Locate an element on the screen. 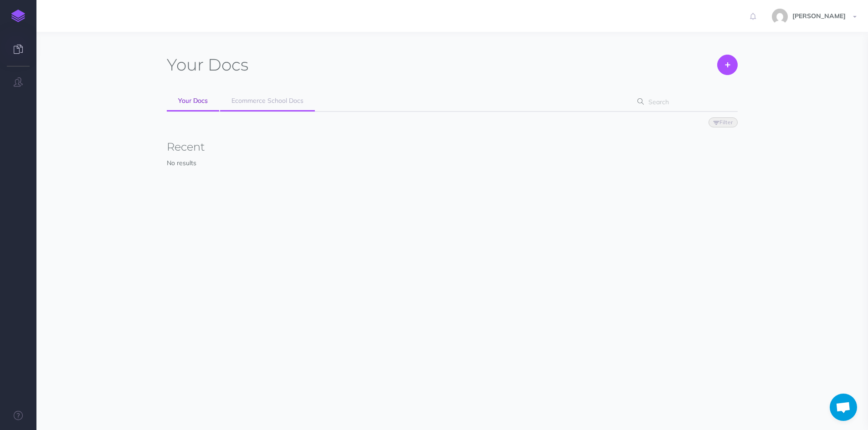  span: Your Docs is located at coordinates (193, 100).